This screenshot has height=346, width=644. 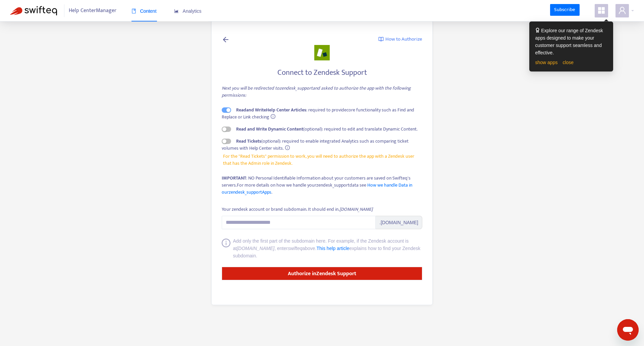 I want to click on div: Explore our range of Zendesk apps designed to make your customer support seamless and effective., so click(x=571, y=42).